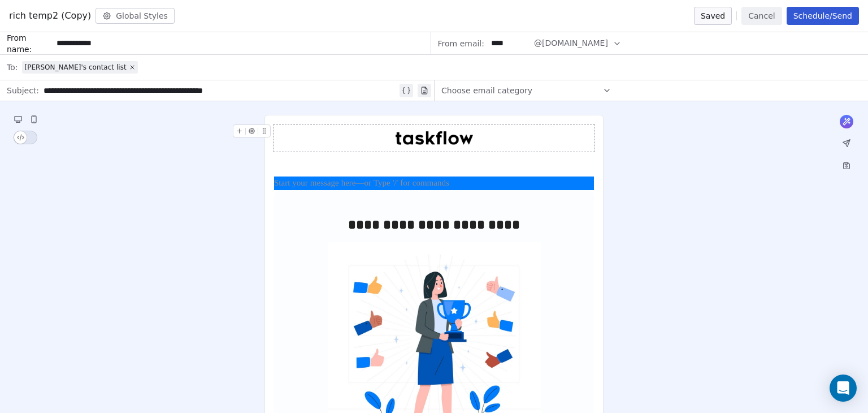  I want to click on button: Schedule/Send, so click(823, 16).